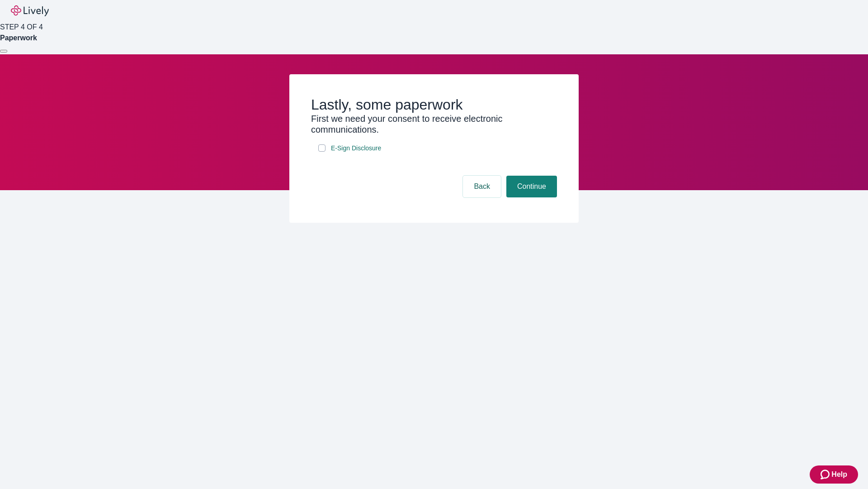  What do you see at coordinates (30, 11) in the screenshot?
I see `img: Lively` at bounding box center [30, 11].